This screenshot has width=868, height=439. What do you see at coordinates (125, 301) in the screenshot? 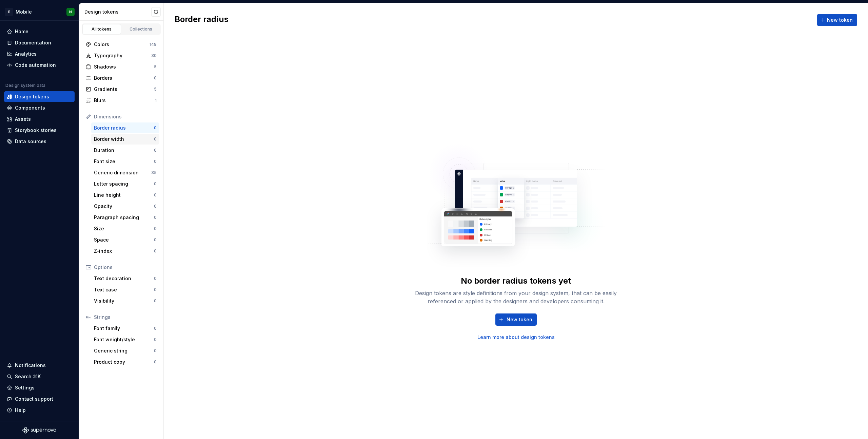
I see `a: Visibility0` at bounding box center [125, 301].